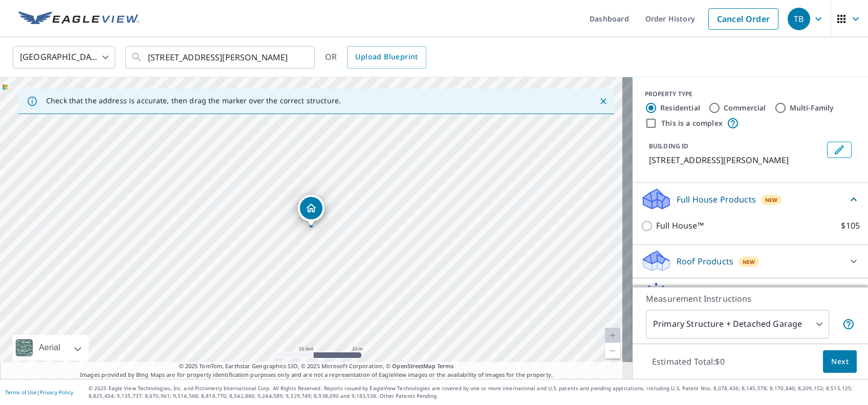  Describe the element at coordinates (751, 294) in the screenshot. I see `div: Solar ProductsNew` at that location.